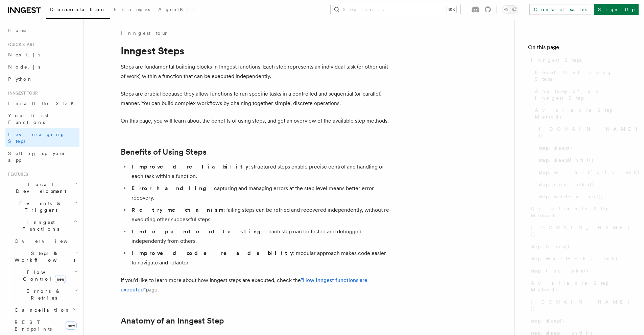  I want to click on span: step.sleepUntil(), so click(566, 160).